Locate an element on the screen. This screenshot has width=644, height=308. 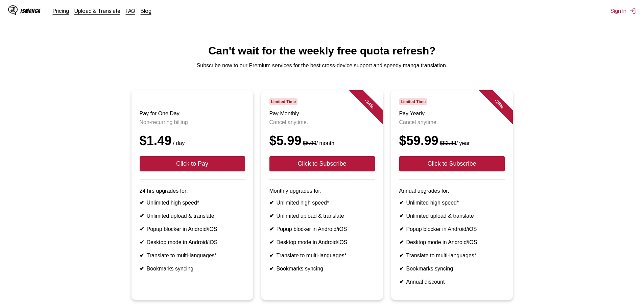
button: Sign In is located at coordinates (623, 11).